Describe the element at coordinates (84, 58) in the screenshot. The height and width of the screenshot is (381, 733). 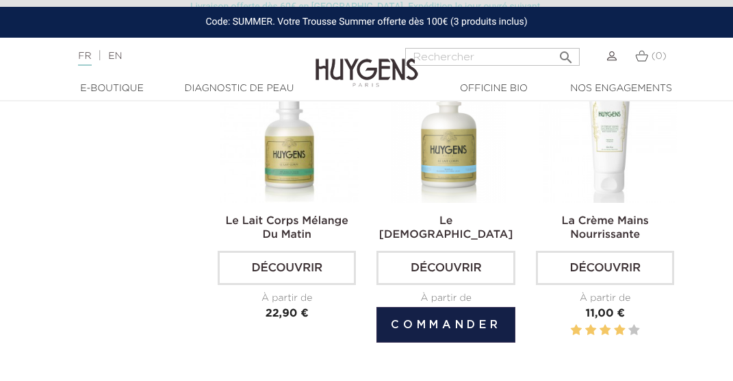
I see `a: FR` at that location.